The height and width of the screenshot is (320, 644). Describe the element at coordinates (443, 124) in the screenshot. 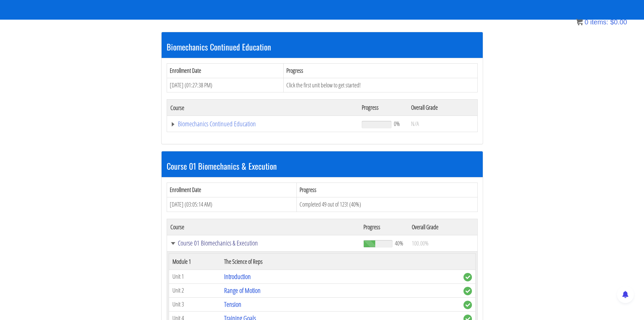

I see `td: N/A` at that location.